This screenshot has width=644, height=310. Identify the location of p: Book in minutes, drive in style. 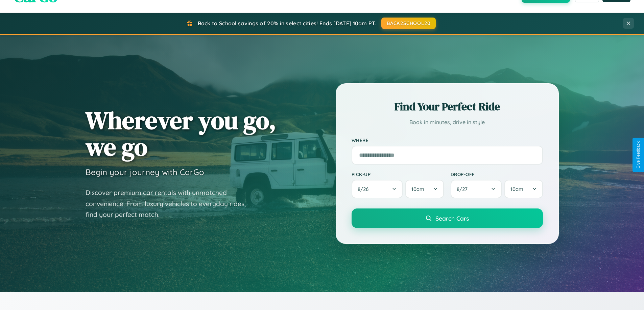
(448, 122).